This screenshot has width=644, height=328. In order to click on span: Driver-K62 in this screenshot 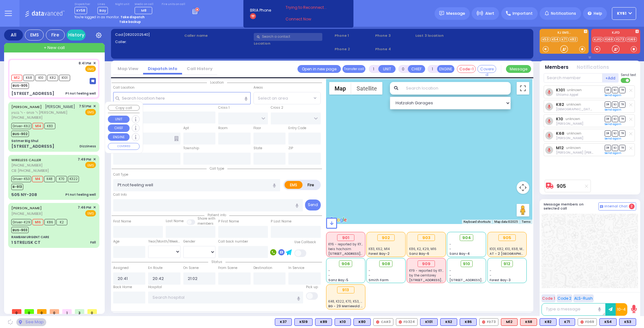, I will do `click(21, 126)`.